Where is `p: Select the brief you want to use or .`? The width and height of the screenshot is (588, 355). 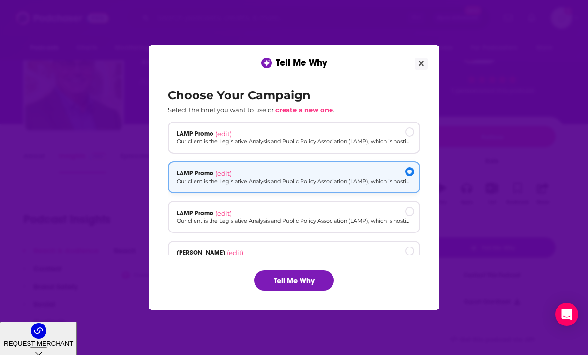 p: Select the brief you want to use or . is located at coordinates (294, 110).